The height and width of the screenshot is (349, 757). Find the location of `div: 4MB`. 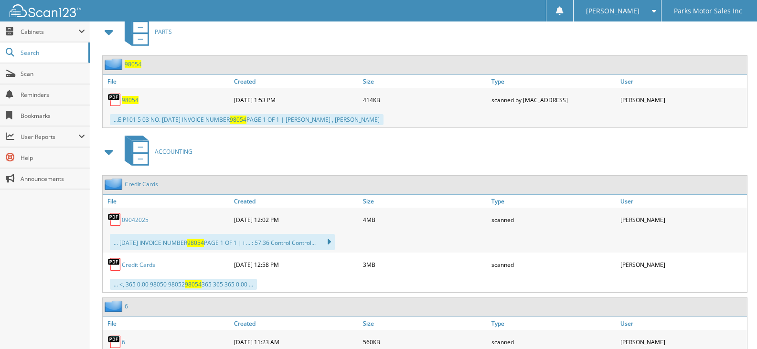

div: 4MB is located at coordinates (425, 220).